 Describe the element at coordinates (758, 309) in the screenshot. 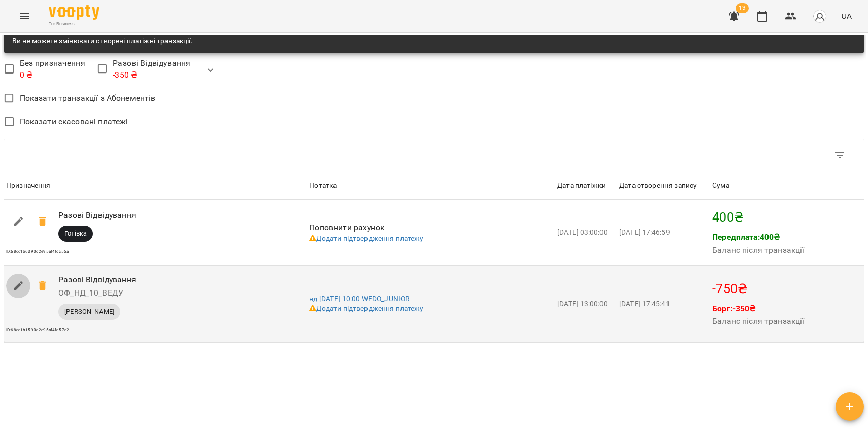

I see `p: Борг: -350 ₴` at that location.